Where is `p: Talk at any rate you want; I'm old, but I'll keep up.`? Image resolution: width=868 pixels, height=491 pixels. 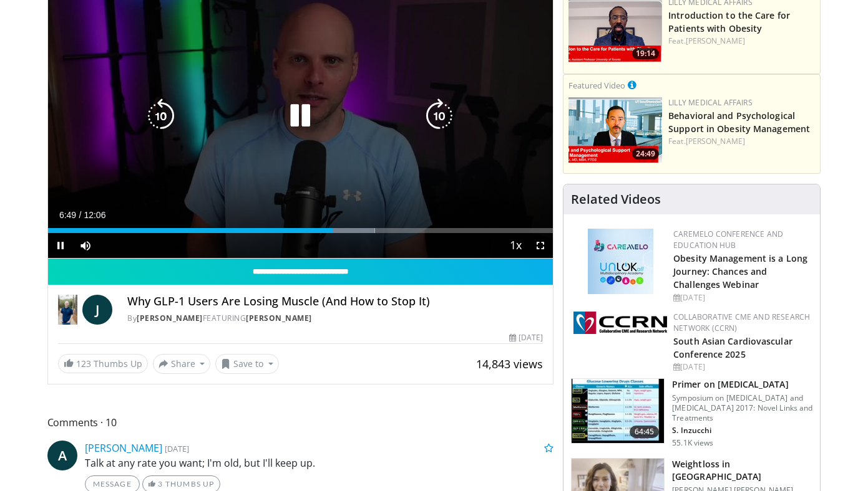
p: Talk at any rate you want; I'm old, but I'll keep up. is located at coordinates (320, 464).